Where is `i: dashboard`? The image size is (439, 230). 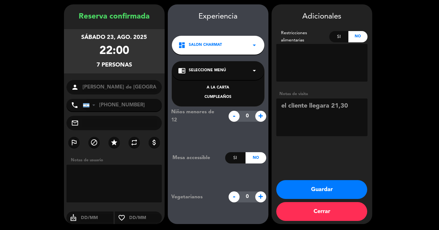 i: dashboard is located at coordinates (182, 45).